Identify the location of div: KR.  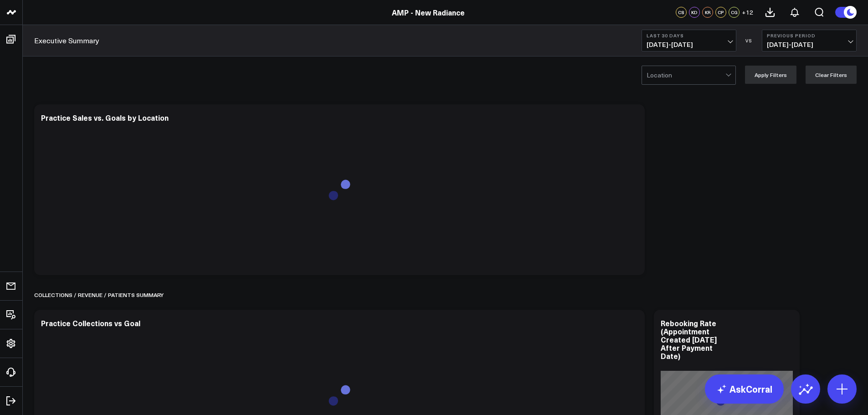
(708, 13).